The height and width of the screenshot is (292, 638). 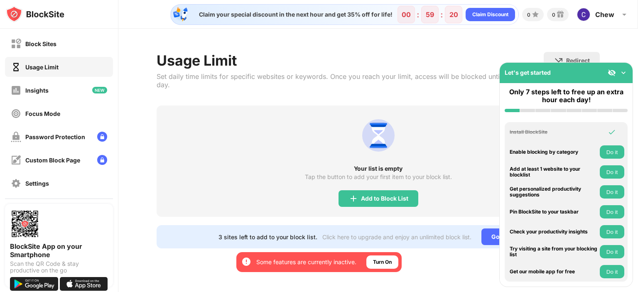 I want to click on div: Redirect, so click(x=578, y=60).